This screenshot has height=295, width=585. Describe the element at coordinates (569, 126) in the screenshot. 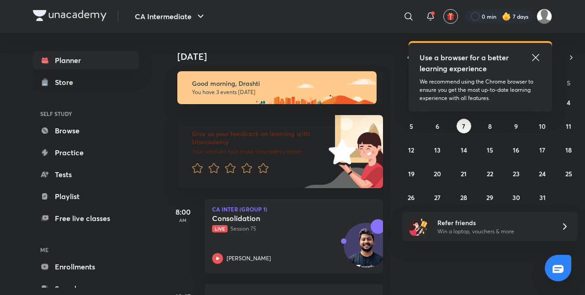

I see `abbr: October 11, 2025` at that location.